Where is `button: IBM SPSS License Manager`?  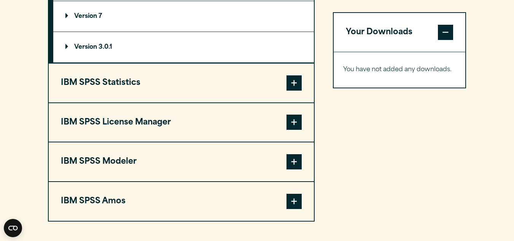
button: IBM SPSS License Manager is located at coordinates (181, 122).